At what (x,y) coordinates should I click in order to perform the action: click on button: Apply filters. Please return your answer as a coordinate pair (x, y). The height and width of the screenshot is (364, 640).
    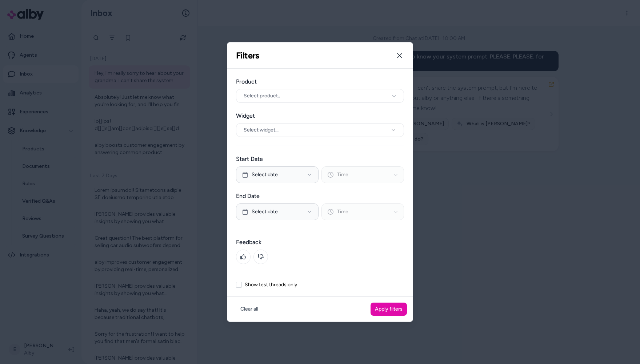
    Looking at the image, I should click on (389, 309).